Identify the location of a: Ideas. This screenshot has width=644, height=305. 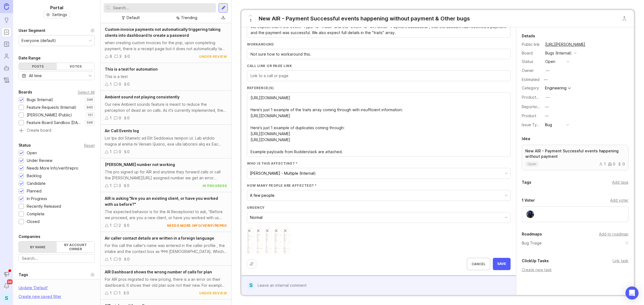
(7, 20).